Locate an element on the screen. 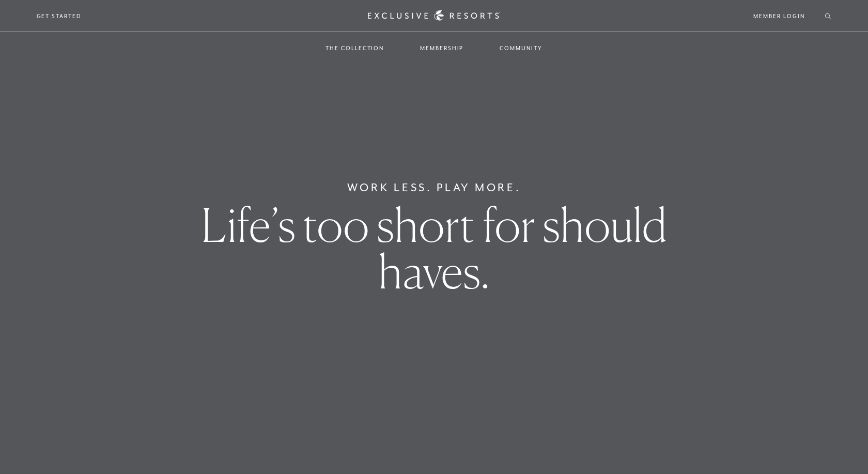  a: Member Login is located at coordinates (779, 16).